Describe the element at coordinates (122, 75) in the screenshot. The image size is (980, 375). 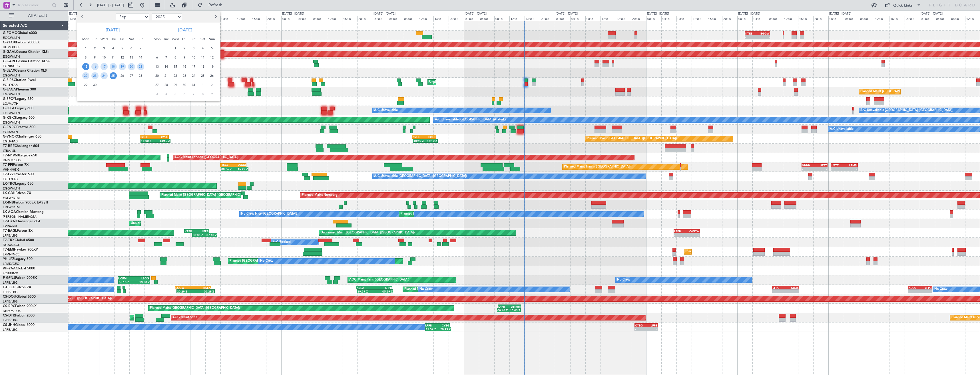
I see `span: 26` at that location.